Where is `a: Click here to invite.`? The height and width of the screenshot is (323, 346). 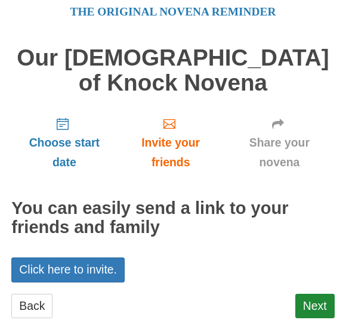
a: Click here to invite. is located at coordinates (68, 269).